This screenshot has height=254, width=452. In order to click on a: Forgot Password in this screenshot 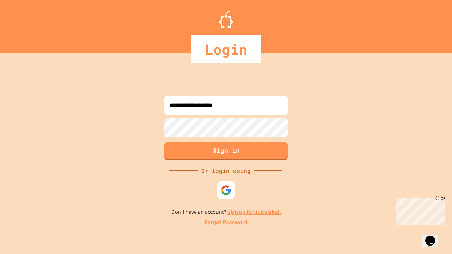, I will do `click(226, 223)`.